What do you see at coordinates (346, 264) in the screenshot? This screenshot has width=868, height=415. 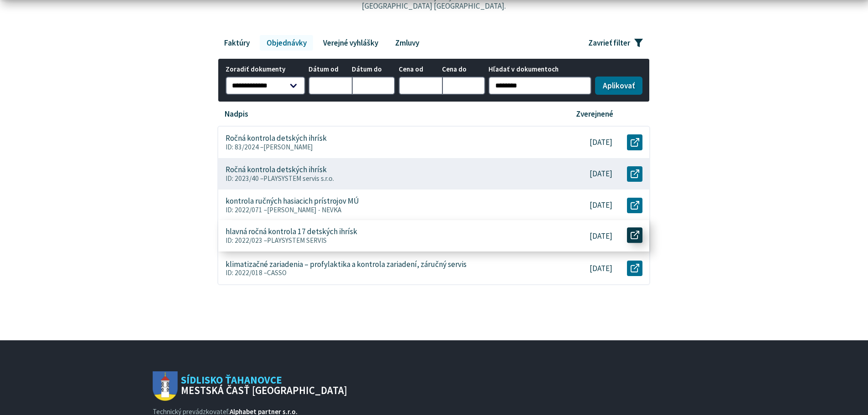 I see `p: klimatizačné zariadenia – profylaktika a kontrola zariadení, záručný servis` at bounding box center [346, 264].